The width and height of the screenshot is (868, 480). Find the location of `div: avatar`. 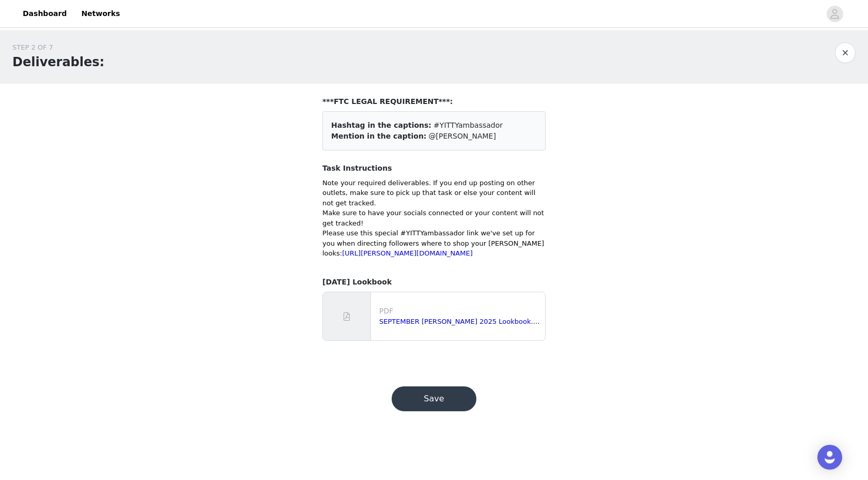

div: avatar is located at coordinates (834, 14).